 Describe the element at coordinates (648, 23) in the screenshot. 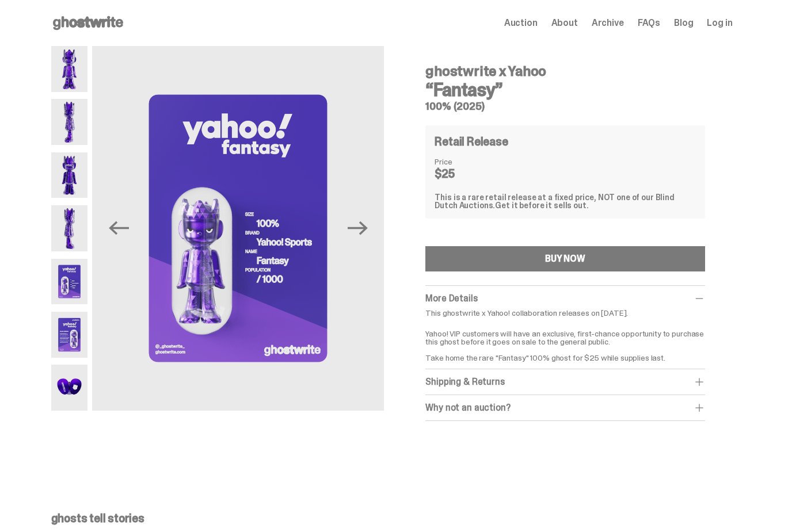

I see `span: FAQs` at that location.